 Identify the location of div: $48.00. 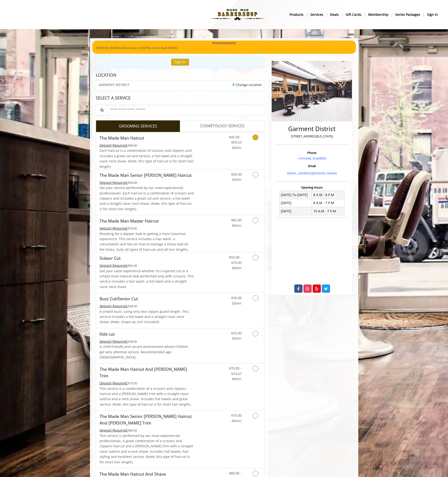
(147, 146).